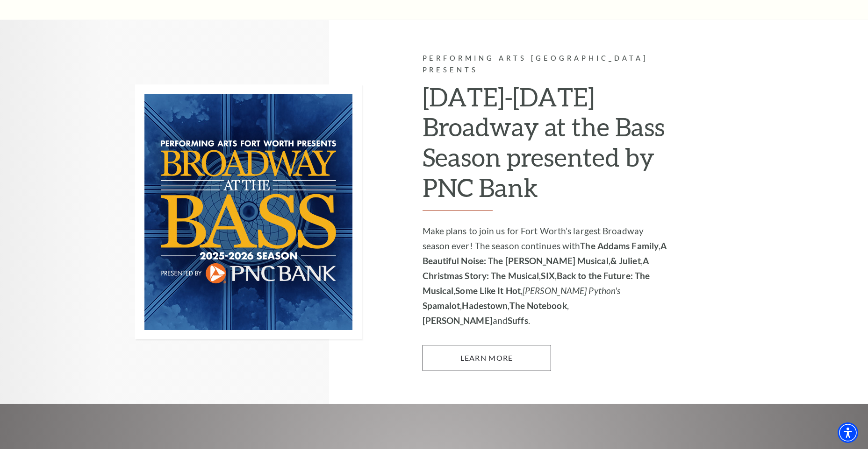 The width and height of the screenshot is (868, 449). I want to click on strong: Suffs, so click(518, 320).